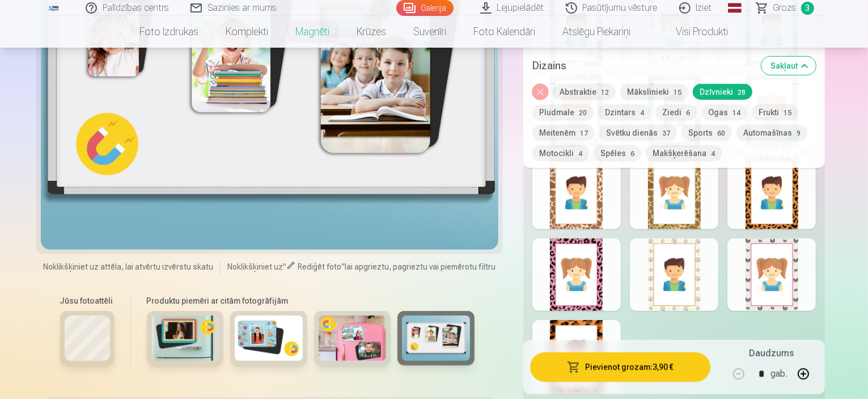 This screenshot has height=399, width=868. I want to click on button: Spēles6, so click(617, 153).